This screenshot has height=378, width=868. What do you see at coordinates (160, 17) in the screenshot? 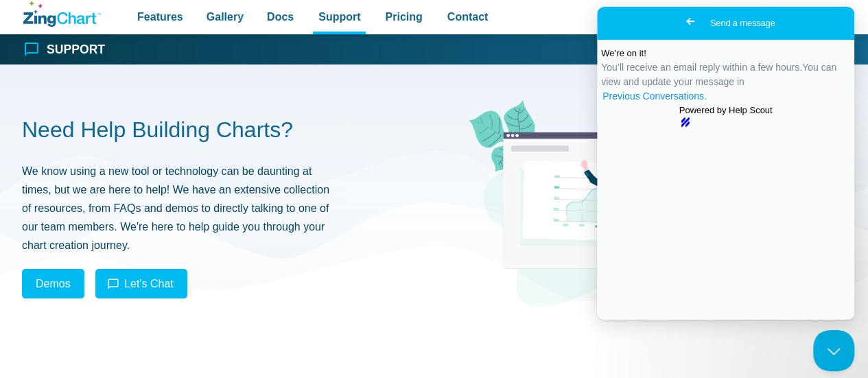
I see `span: Features` at bounding box center [160, 17].